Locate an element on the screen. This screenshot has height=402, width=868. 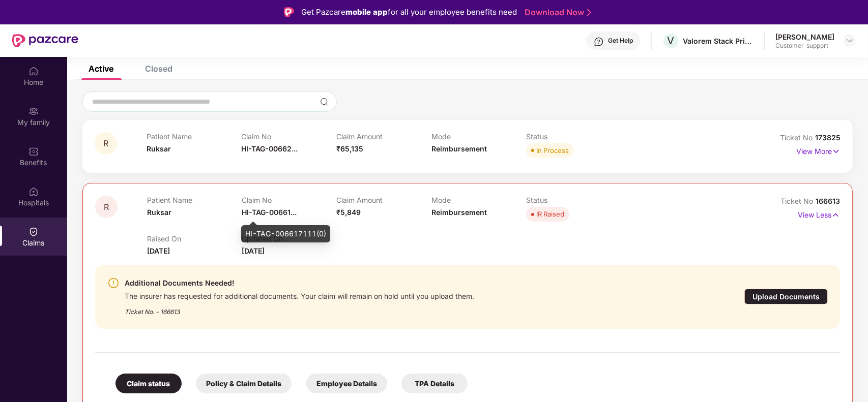
img: svg+xml;base64,PHN2ZyBpZD0iSG9tZSIgeG1sbnM9Imh0dHA6Ly93d3cudzMub3JnLzIwMDAvc3ZnIiB3aWR0aD0iMjAiIG... is located at coordinates (34, 71).